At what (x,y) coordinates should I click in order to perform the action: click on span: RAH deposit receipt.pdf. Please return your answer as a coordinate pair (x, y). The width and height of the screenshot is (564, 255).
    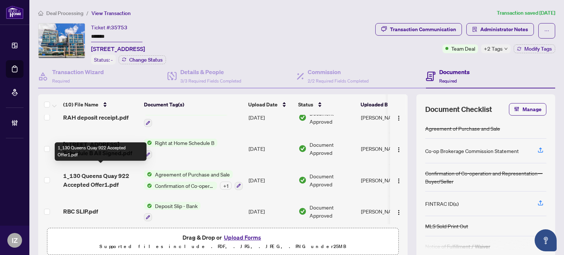
    Looking at the image, I should click on (96, 117).